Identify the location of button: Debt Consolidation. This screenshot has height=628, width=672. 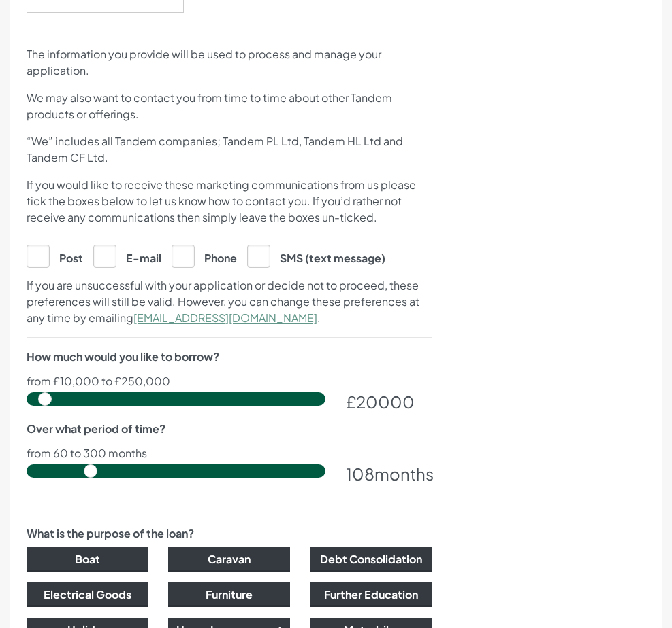
(371, 559).